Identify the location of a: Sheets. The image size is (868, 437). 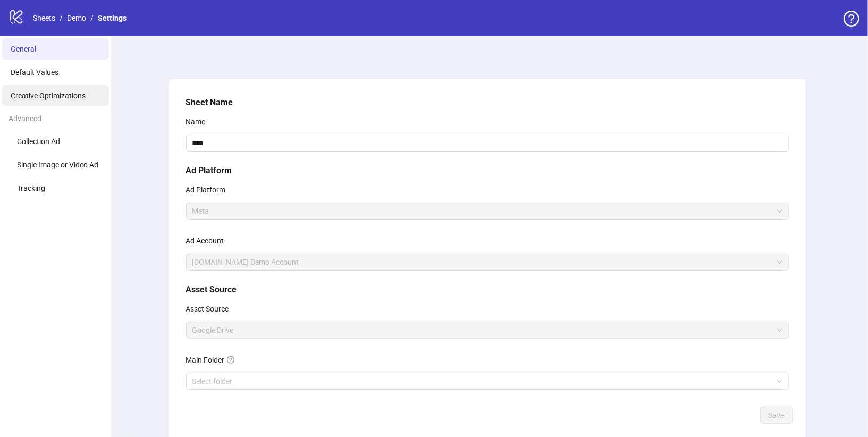
(44, 18).